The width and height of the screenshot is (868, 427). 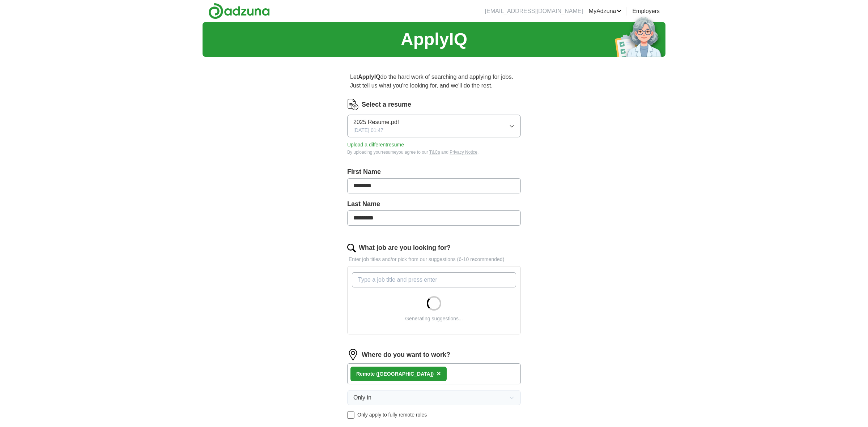 What do you see at coordinates (434, 259) in the screenshot?
I see `p: Enter job titles and/or pick from our suggestions (6-10 recommended)` at bounding box center [434, 259].